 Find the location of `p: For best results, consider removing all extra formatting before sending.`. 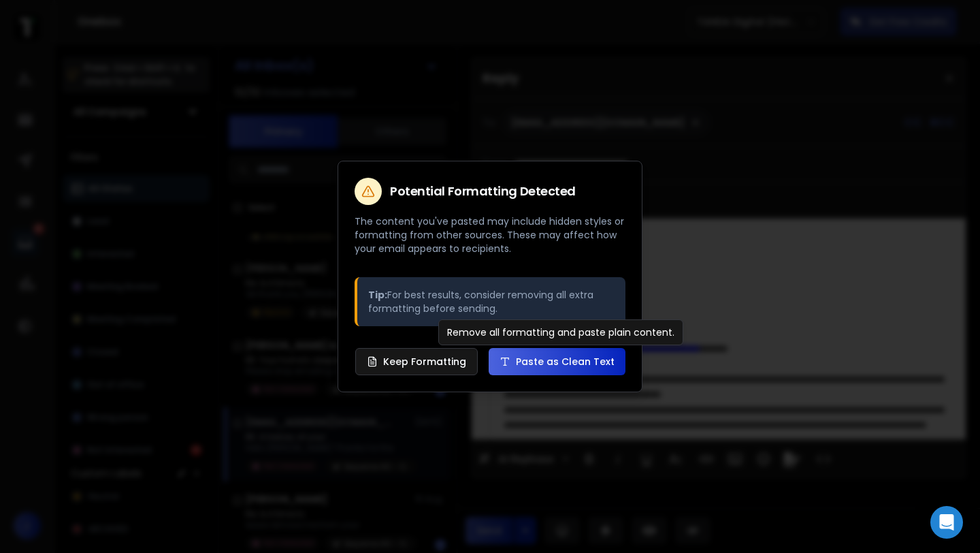

p: For best results, consider removing all extra formatting before sending. is located at coordinates (491, 302).